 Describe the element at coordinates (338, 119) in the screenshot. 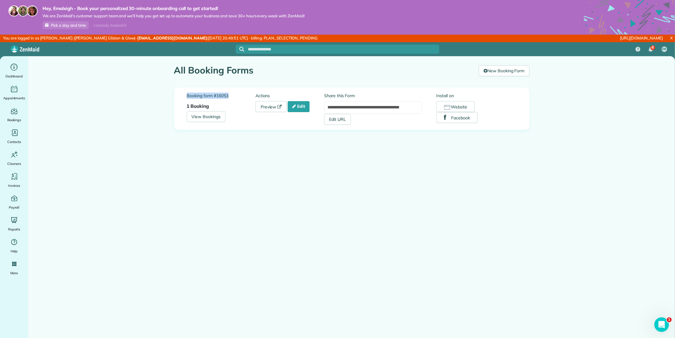

I see `a: Edit URL` at that location.